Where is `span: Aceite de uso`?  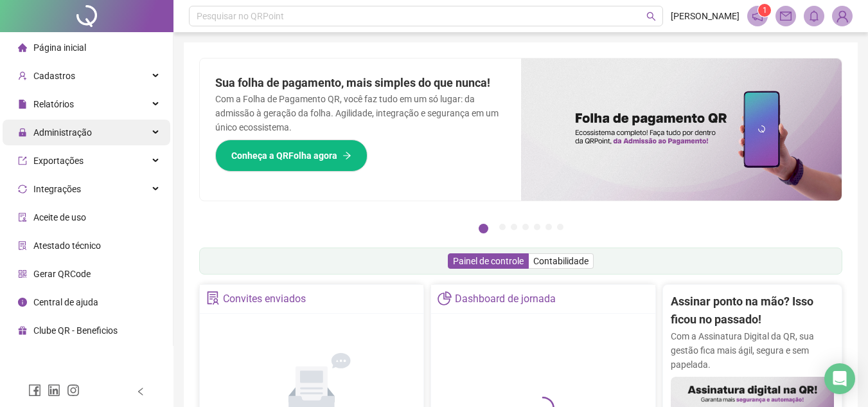 span: Aceite de uso is located at coordinates (60, 217).